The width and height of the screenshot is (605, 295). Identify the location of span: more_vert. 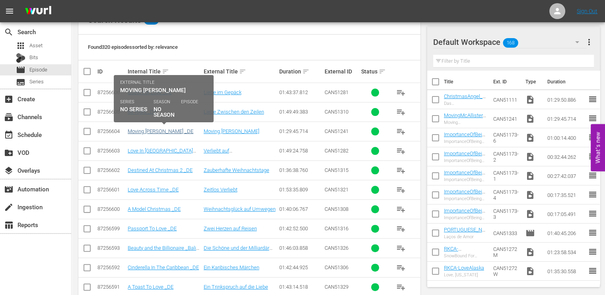
(589, 42).